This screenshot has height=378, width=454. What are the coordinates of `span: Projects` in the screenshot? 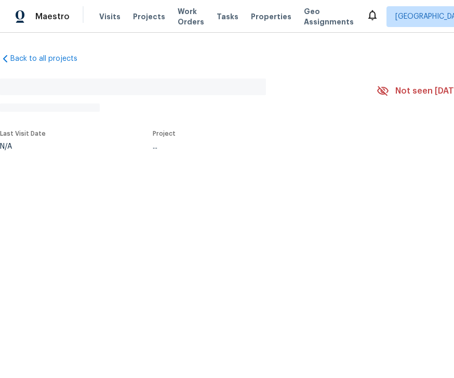 It's located at (149, 17).